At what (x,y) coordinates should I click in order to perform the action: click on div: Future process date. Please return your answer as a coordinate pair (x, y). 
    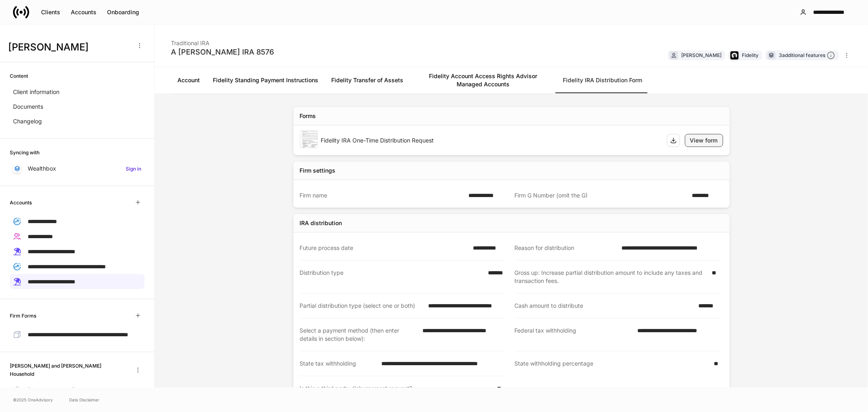
    Looking at the image, I should click on (384, 248).